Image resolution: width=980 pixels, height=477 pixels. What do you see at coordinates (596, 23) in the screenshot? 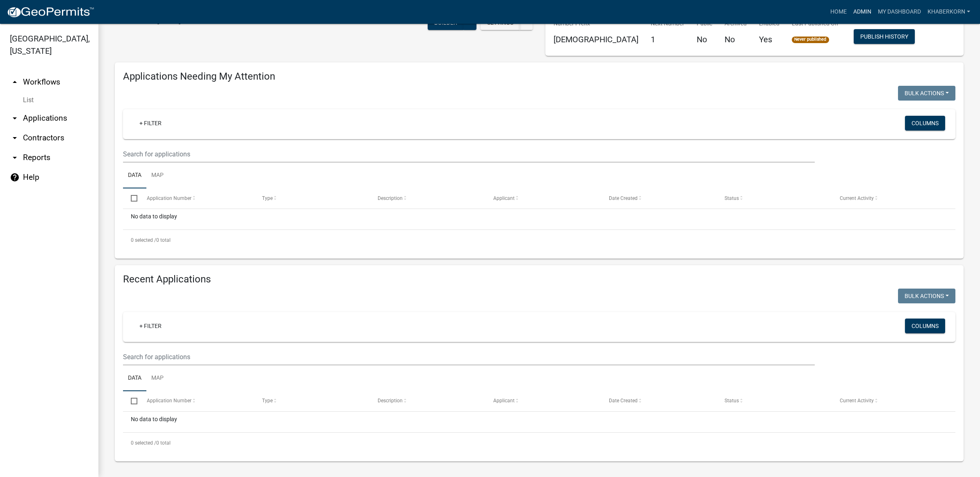
I see `p: Number Prefix` at bounding box center [596, 23].